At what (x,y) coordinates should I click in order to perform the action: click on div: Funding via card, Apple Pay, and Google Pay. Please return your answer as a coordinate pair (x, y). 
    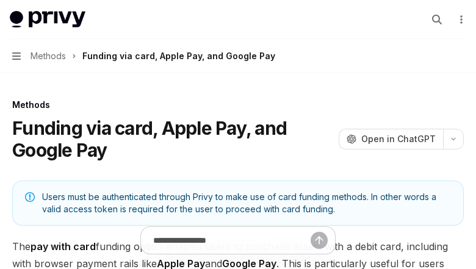
    Looking at the image, I should click on (179, 56).